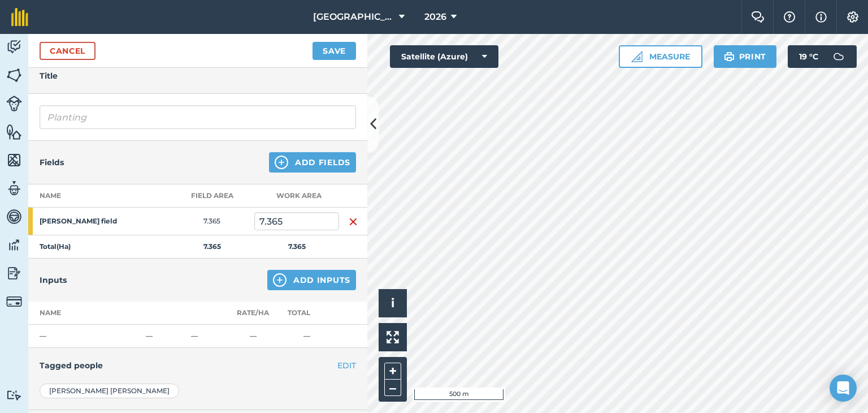 The height and width of the screenshot is (413, 868). What do you see at coordinates (198, 76) in the screenshot?
I see `h4: Title` at bounding box center [198, 76].